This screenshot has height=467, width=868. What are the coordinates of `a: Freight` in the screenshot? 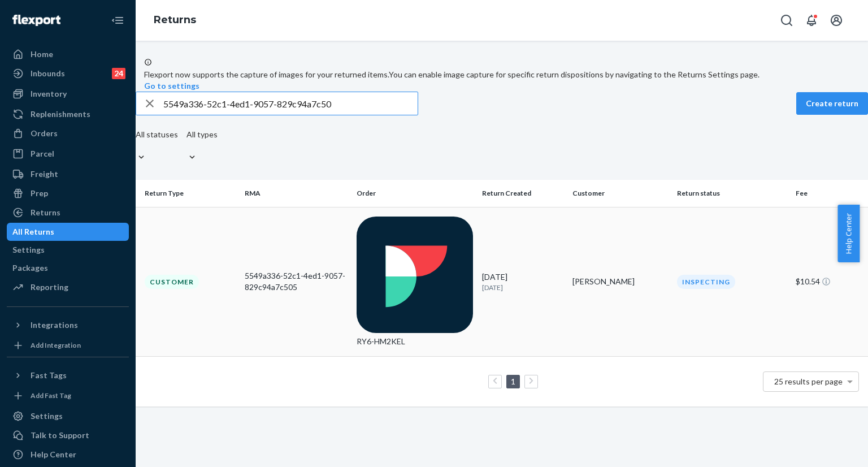 It's located at (68, 174).